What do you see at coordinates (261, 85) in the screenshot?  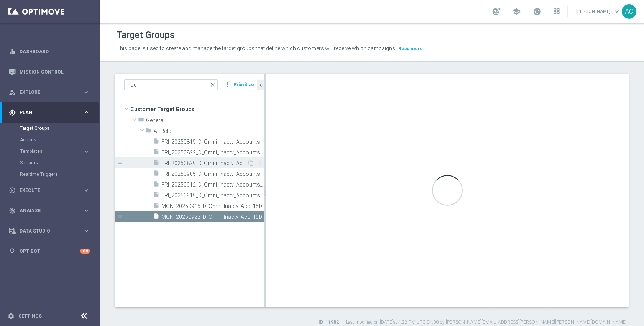 I see `button: chevron_left` at bounding box center [261, 85].